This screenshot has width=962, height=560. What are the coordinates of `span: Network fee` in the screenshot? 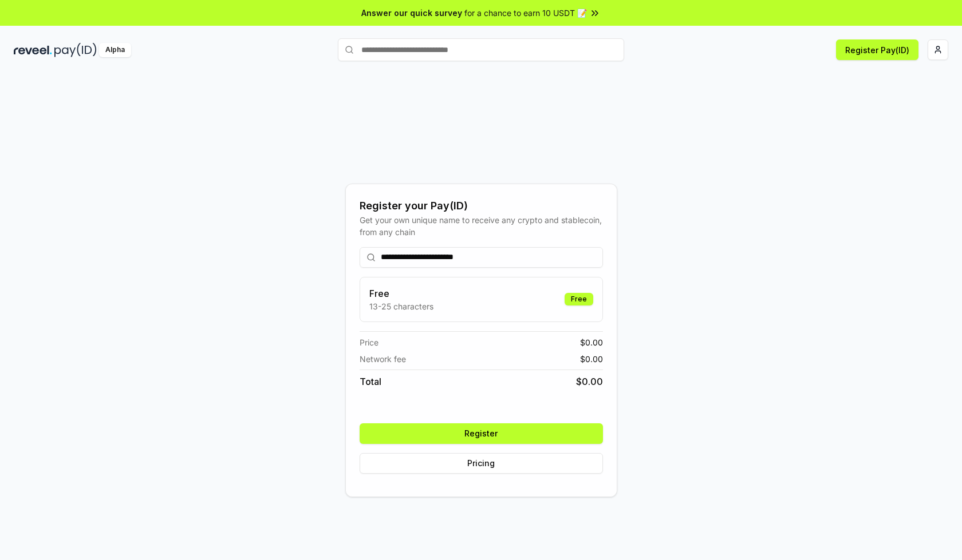 It's located at (383, 359).